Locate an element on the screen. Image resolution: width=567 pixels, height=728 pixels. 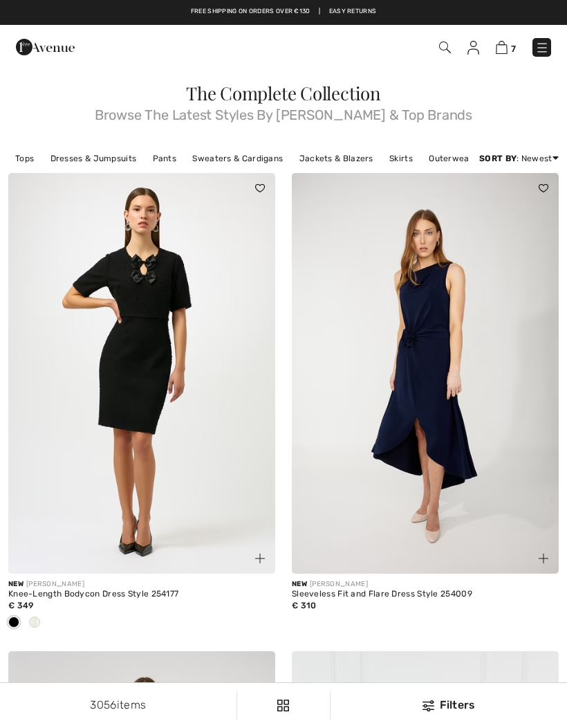
img: Sleeveless Fit and Flare Dress Style 254009. Midnight is located at coordinates (425, 373).